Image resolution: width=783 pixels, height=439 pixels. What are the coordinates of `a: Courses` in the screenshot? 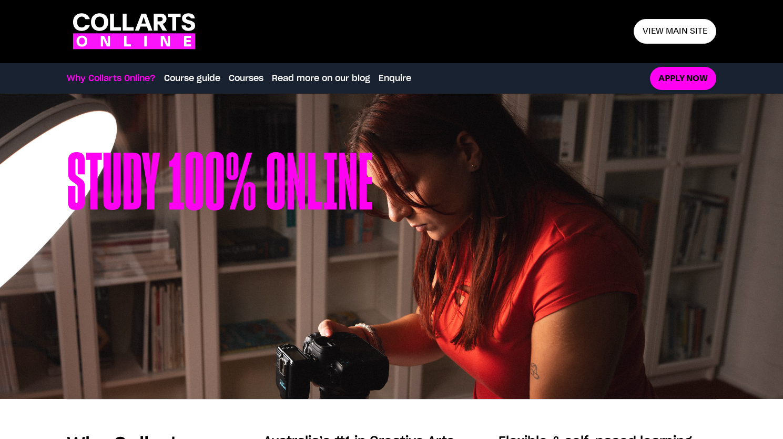 It's located at (246, 78).